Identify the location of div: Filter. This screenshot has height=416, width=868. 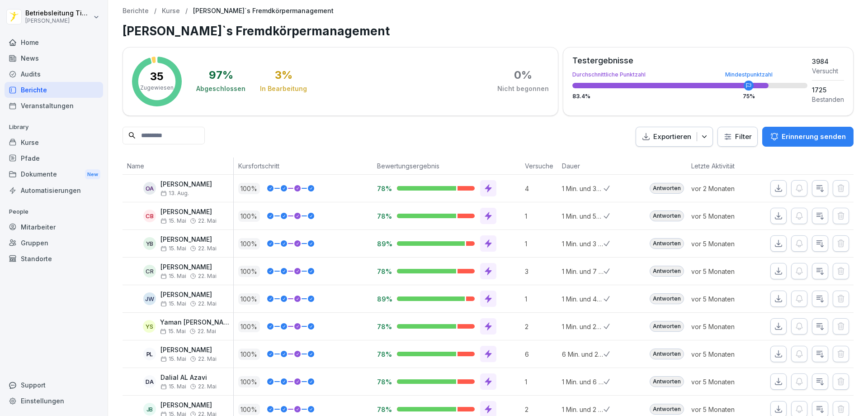
(738, 136).